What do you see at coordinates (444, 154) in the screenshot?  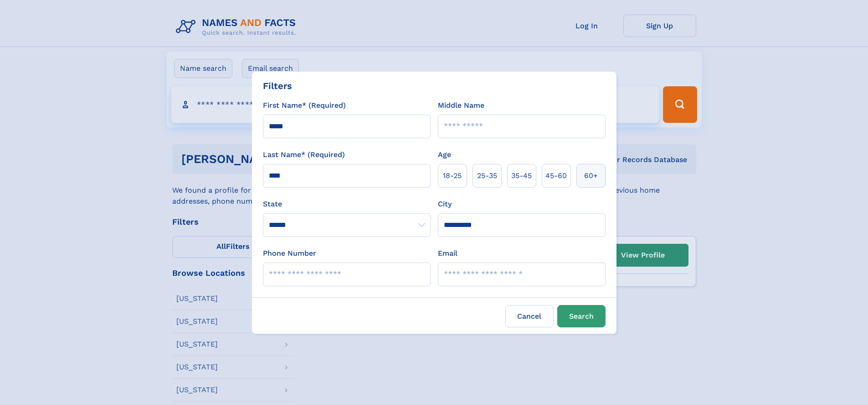 I see `label: Age` at bounding box center [444, 154].